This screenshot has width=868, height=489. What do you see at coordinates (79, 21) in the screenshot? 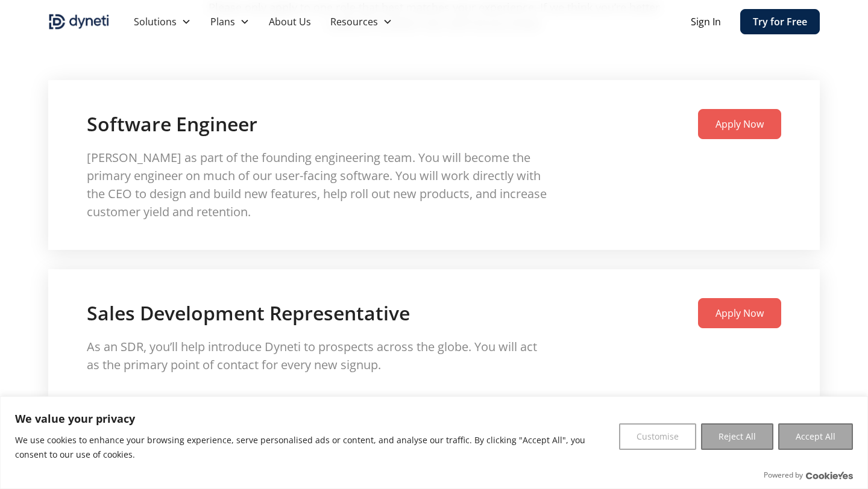
I see `a: home` at bounding box center [79, 21].